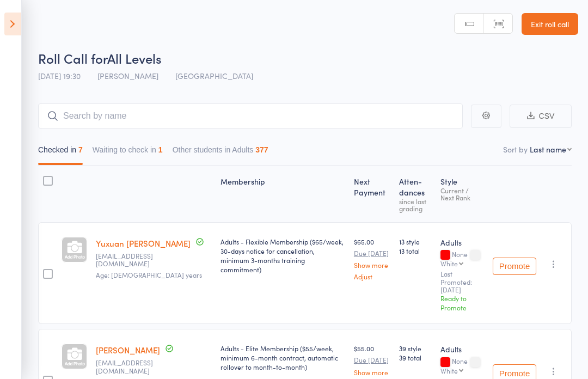 The height and width of the screenshot is (379, 588). Describe the element at coordinates (161, 150) in the screenshot. I see `div: 1` at that location.